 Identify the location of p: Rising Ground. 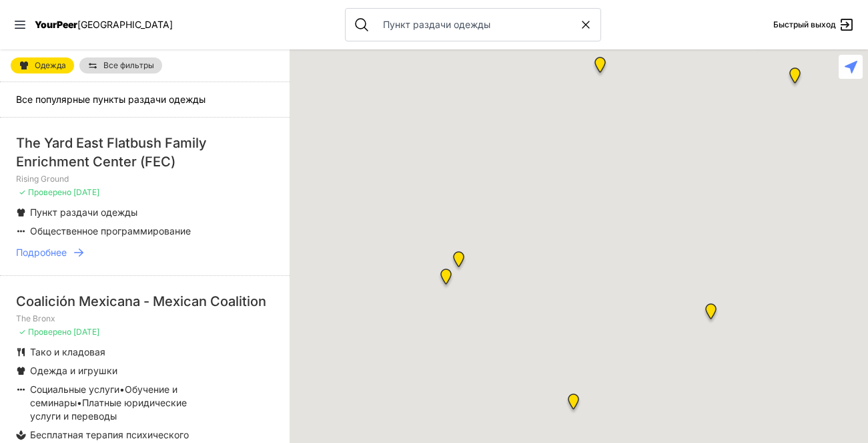
(145, 179).